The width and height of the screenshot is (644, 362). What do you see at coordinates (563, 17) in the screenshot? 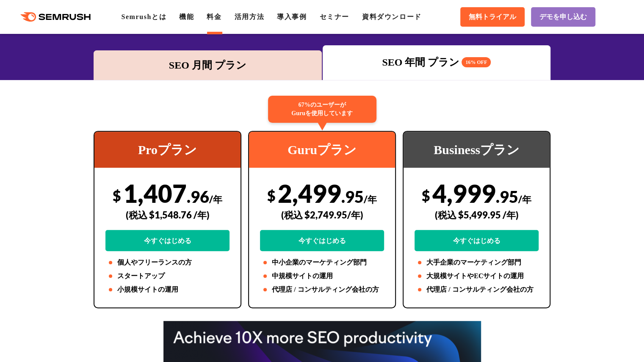
I see `a: デモを申し込む` at bounding box center [563, 17].